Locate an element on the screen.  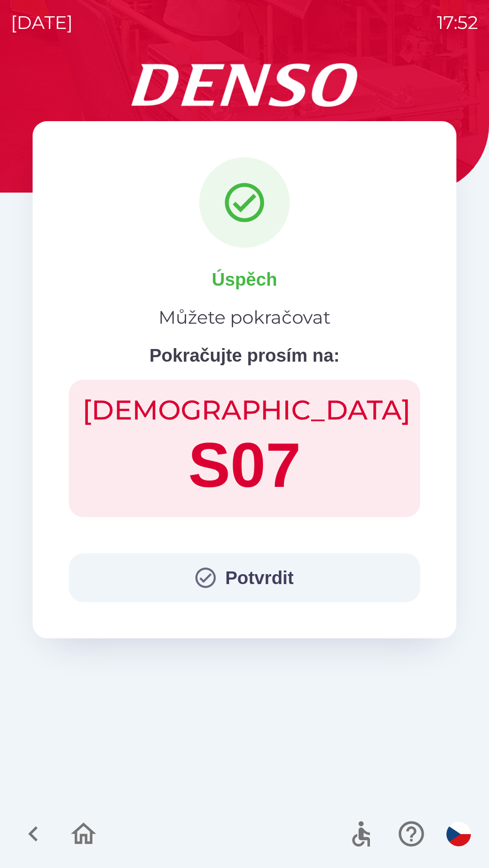
p: Pokračujte prosím na: is located at coordinates (244, 356).